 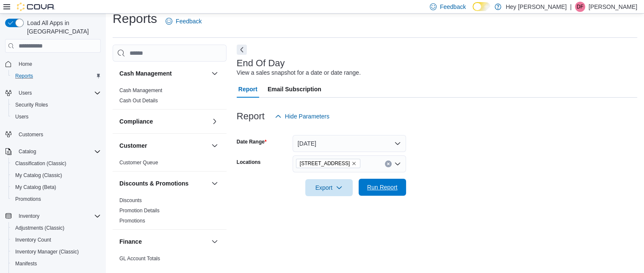 I want to click on button: Inventory Manager (Classic), so click(x=56, y=251).